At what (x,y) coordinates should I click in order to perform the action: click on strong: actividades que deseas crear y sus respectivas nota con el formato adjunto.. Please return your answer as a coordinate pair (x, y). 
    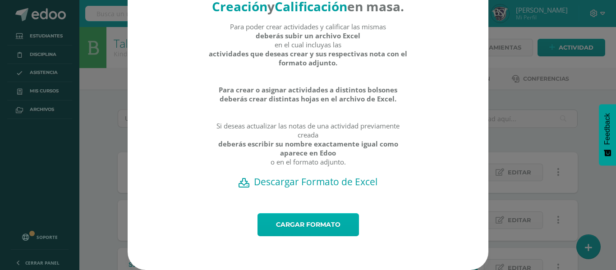
    Looking at the image, I should click on (308, 58).